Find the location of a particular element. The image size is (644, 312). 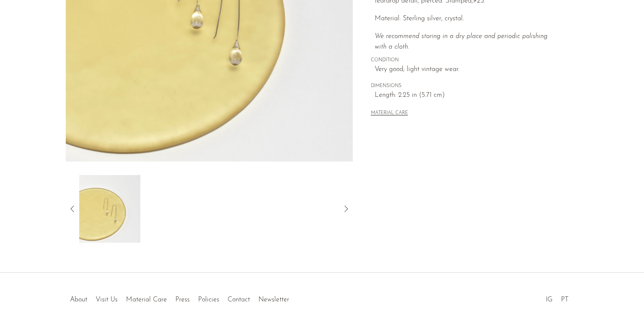

ul: Quick links is located at coordinates (179, 297).